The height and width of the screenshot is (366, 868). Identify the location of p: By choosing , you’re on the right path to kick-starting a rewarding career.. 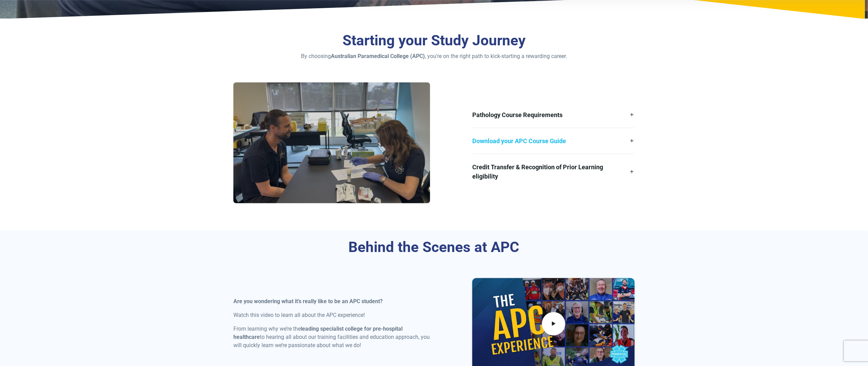
(434, 56).